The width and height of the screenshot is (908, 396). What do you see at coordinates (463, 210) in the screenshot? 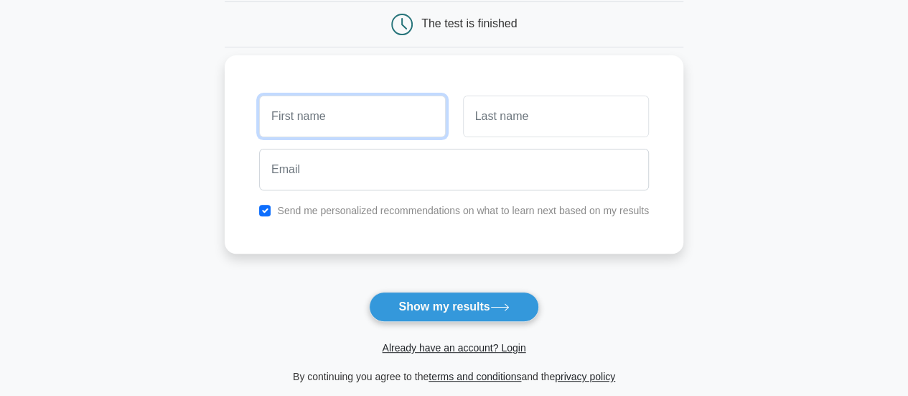
I see `label: Send me personalized recommendations on what to learn next based on my results` at bounding box center [463, 210].